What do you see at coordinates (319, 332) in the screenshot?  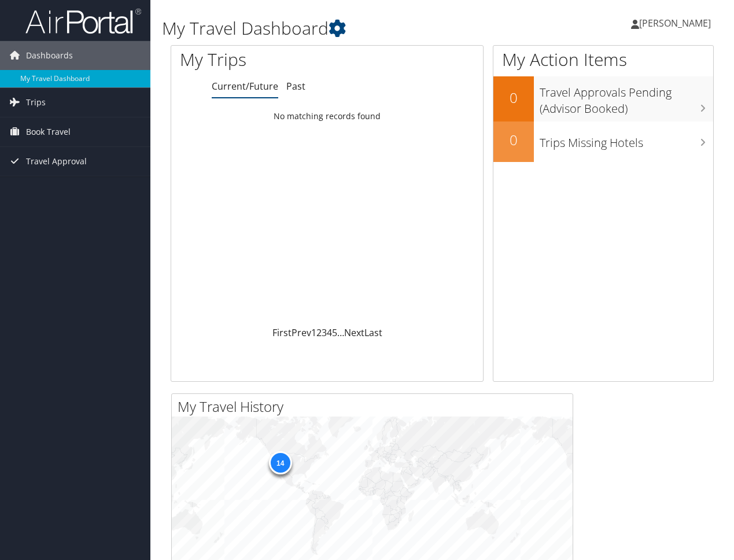 I see `a: 2` at bounding box center [319, 332].